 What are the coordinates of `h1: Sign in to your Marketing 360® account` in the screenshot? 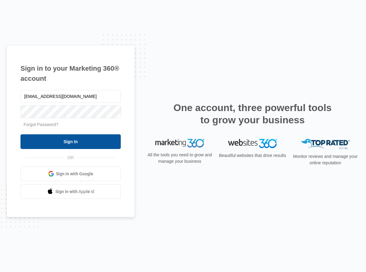 It's located at (71, 73).